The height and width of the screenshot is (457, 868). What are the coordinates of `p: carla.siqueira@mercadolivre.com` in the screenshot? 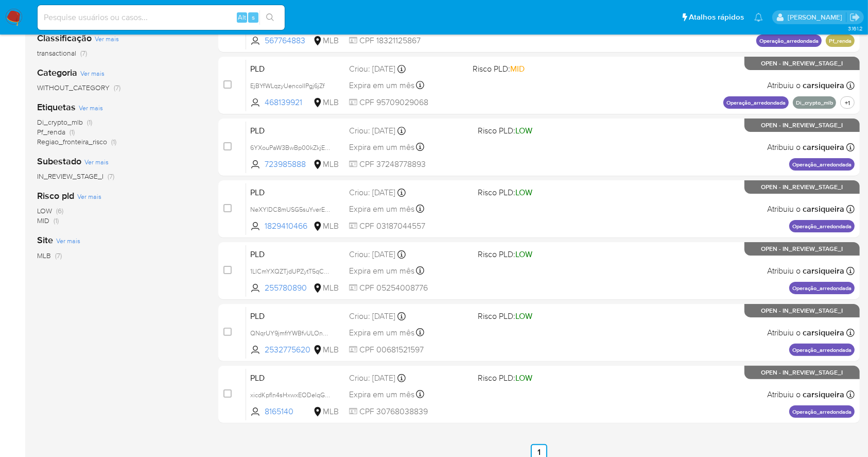 It's located at (817, 17).